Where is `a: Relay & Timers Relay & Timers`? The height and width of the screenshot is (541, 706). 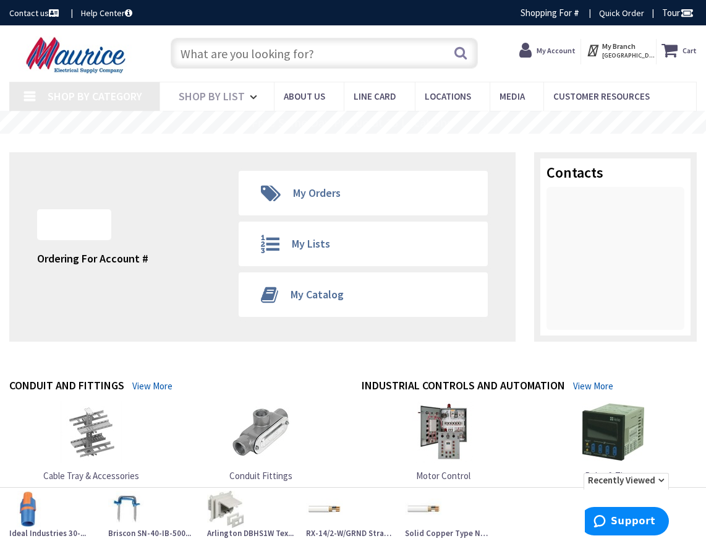
a: Relay & Timers Relay & Timers is located at coordinates (613, 441).